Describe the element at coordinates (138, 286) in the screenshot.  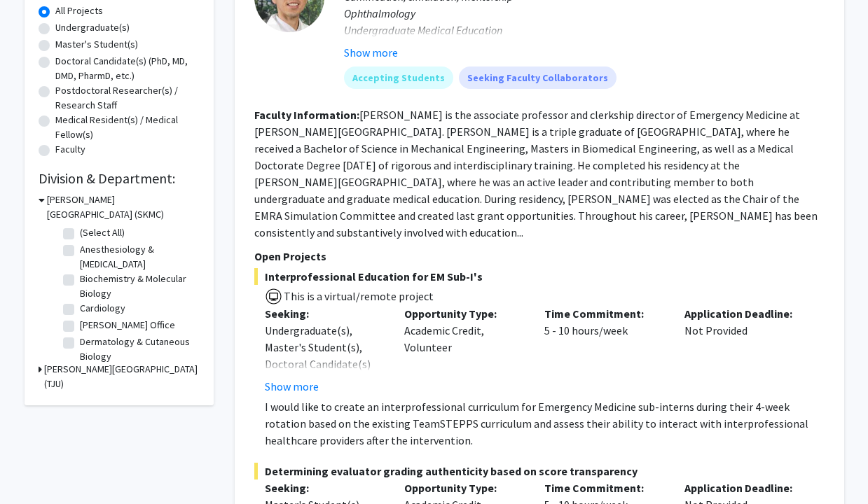
I see `label: Biochemistry & Molecular Biology` at that location.